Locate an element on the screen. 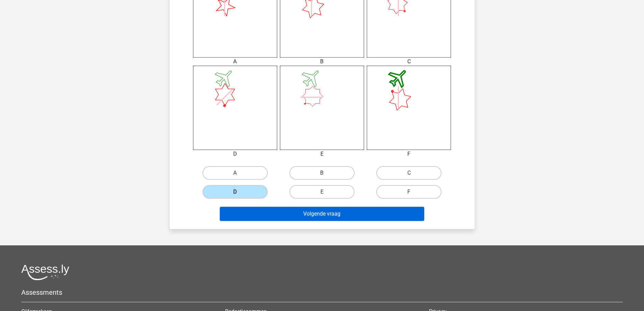 The height and width of the screenshot is (311, 644). label: A is located at coordinates (235, 173).